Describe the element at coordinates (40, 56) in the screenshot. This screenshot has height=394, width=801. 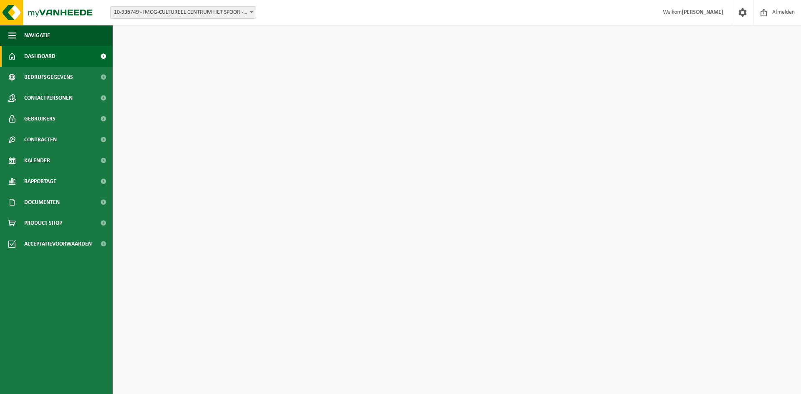
I see `span: Dashboard` at that location.